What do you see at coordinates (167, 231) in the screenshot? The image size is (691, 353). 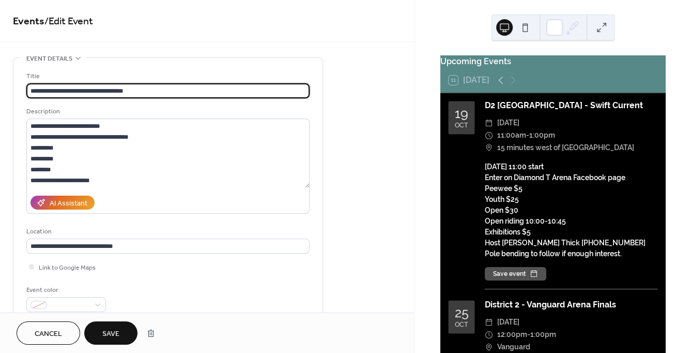 I see `div: Location` at bounding box center [167, 231].